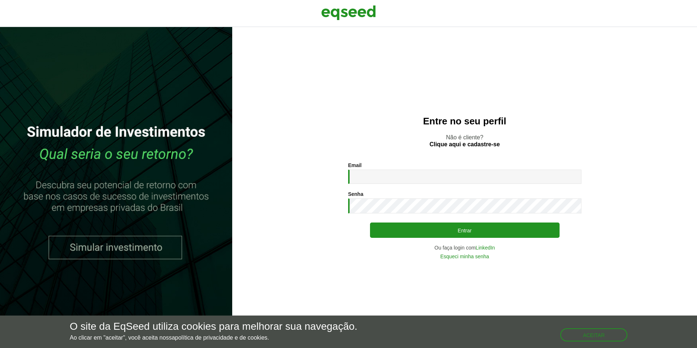  What do you see at coordinates (354, 165) in the screenshot?
I see `label: Email` at bounding box center [354, 165].